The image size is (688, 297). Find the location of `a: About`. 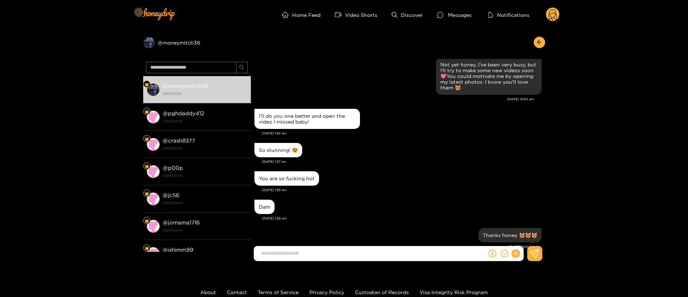

a: About is located at coordinates (208, 292).